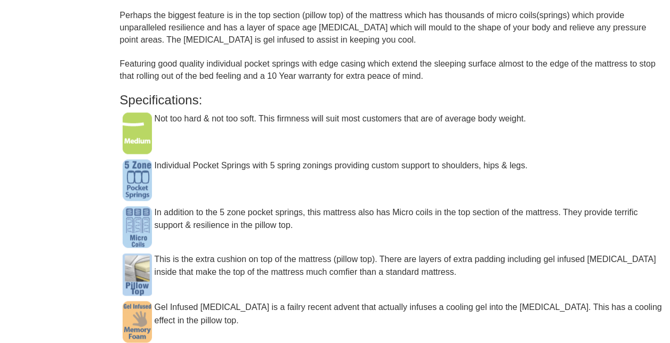  I want to click on img: Medium Firmness, so click(137, 133).